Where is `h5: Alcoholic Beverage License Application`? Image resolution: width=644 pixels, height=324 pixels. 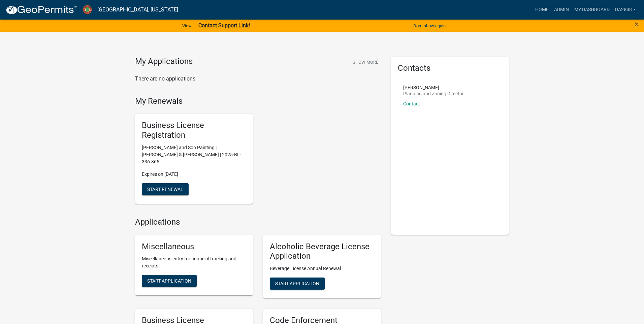 h5: Alcoholic Beverage License Application is located at coordinates (322, 252).